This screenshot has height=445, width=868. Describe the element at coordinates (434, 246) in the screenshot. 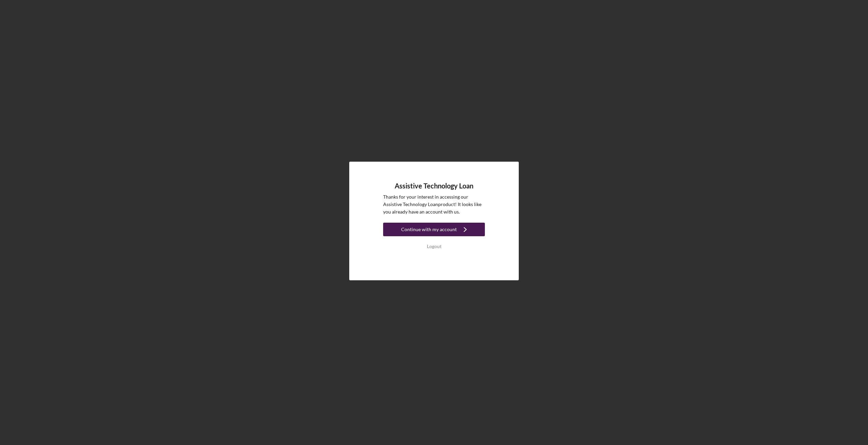

I see `div: Logout` at that location.